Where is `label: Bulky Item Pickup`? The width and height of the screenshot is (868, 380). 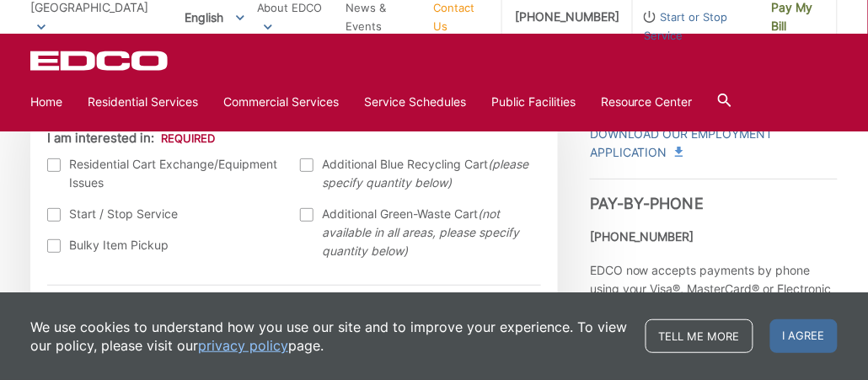 label: Bulky Item Pickup is located at coordinates (165, 245).